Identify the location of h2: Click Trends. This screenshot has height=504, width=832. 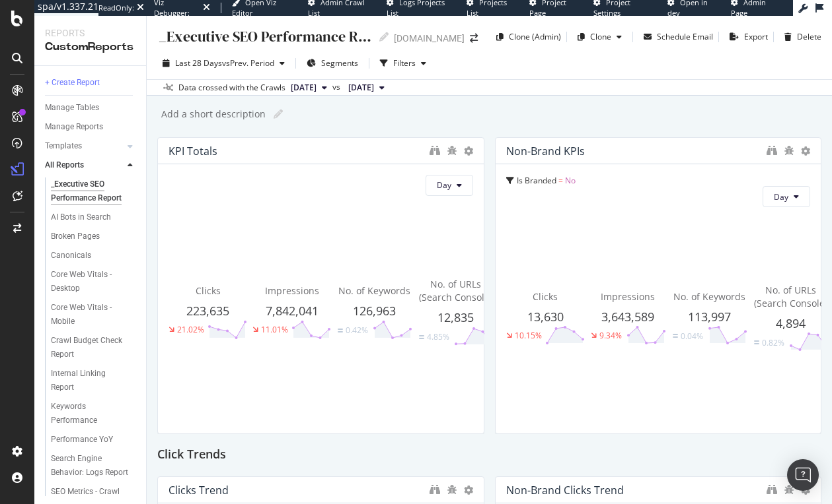
(192, 455).